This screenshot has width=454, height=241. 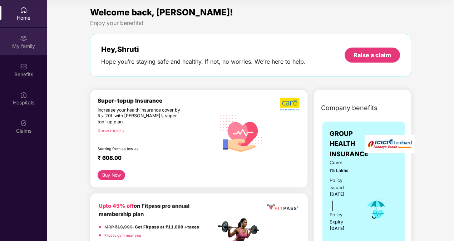 I want to click on img: svg+xml;base64,PHN2ZyBpZD0iSG9tZSIgeG1sbnM9Imh0dHA6Ly93d3cudzMub3JnLzIwMDAvc3ZnIiB3aWR0aD0iMjAiIG..., so click(x=24, y=10).